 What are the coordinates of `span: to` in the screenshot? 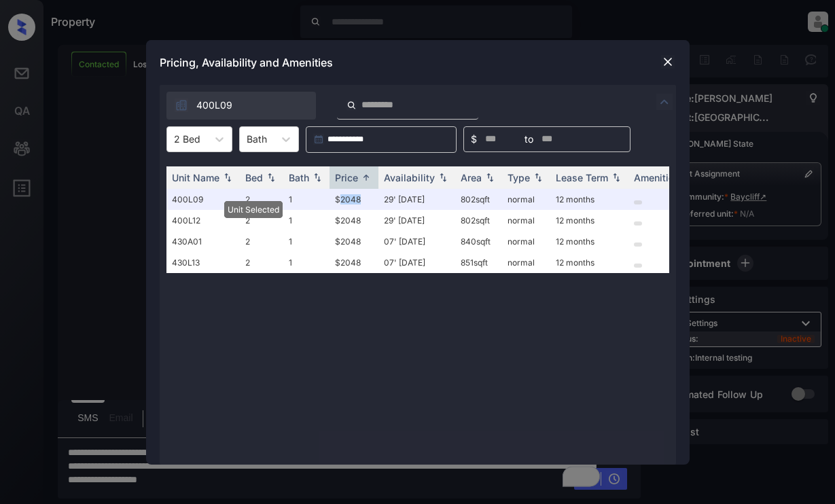 It's located at (528, 139).